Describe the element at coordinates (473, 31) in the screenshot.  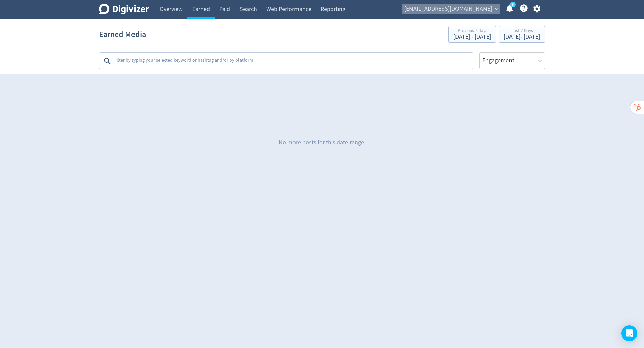
I see `div: Previous 7 Days` at that location.